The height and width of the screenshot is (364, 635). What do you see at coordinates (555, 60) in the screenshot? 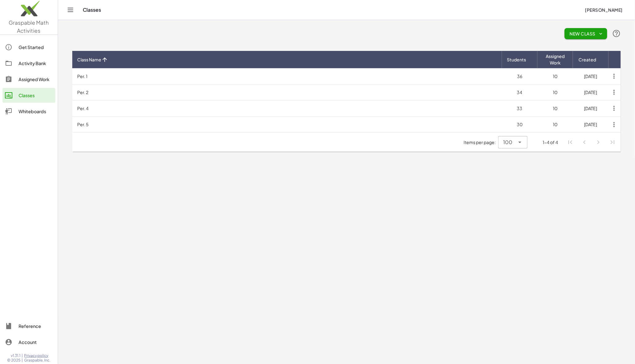
I see `span: Assigned Work` at bounding box center [555, 60].